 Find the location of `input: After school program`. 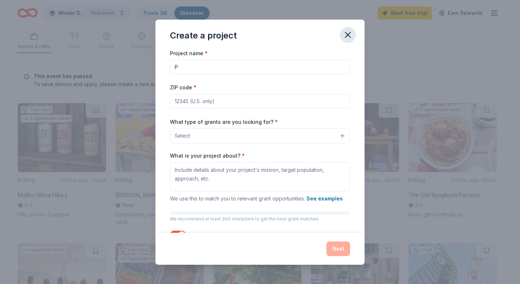

input: After school program is located at coordinates (260, 67).